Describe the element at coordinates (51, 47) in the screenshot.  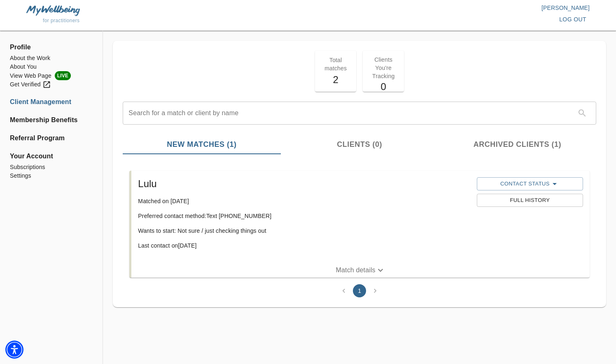
I see `span: Profile` at that location.